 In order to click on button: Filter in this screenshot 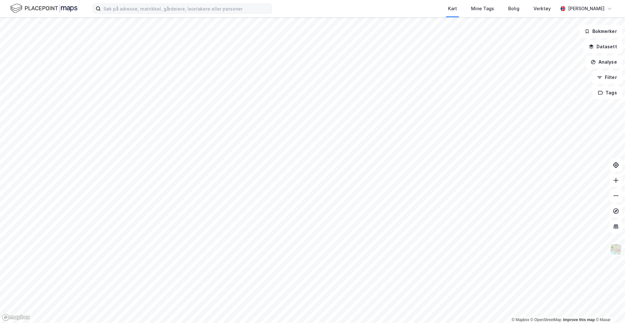, I will do `click(607, 77)`.